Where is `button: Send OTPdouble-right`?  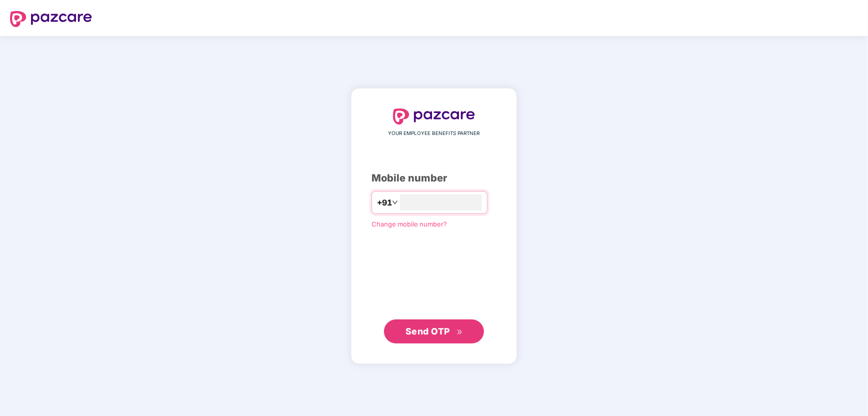
button: Send OTPdouble-right is located at coordinates (434, 332).